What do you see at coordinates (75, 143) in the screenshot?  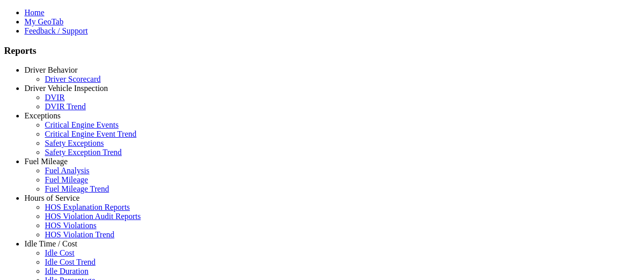 I see `a: Safety Exceptions` at bounding box center [75, 143].